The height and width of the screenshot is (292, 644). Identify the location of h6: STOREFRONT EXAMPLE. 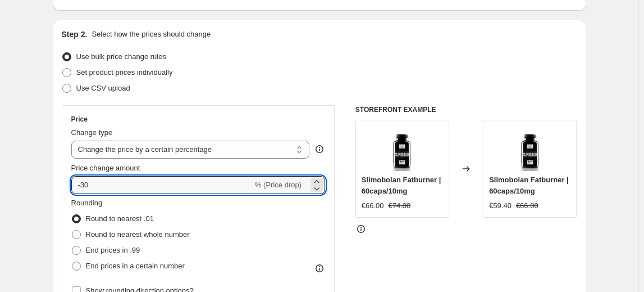
(466, 110).